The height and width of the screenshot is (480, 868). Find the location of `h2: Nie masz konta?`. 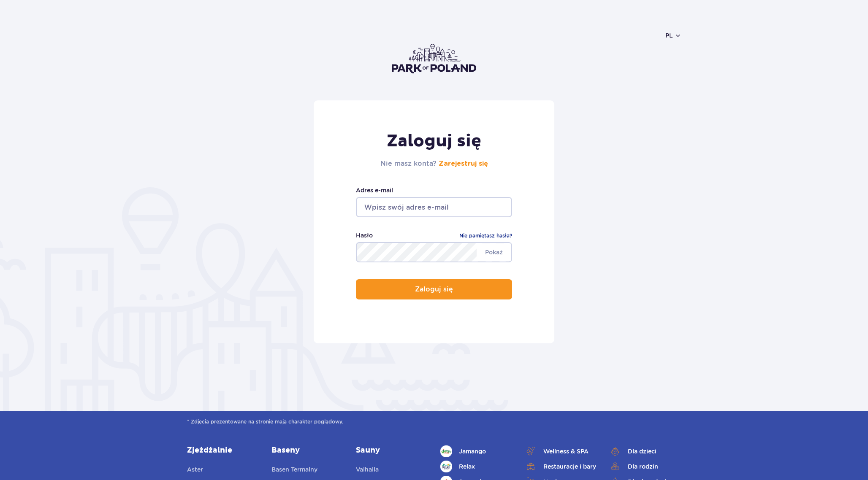

h2: Nie masz konta? is located at coordinates (434, 164).